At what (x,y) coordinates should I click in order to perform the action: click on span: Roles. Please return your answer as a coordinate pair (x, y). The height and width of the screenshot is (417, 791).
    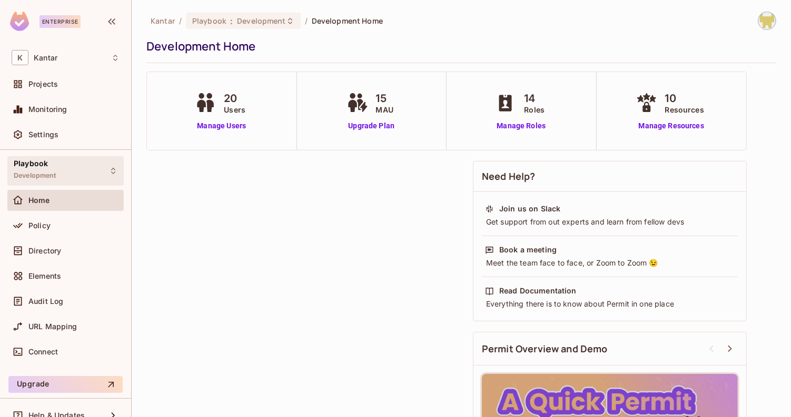
    Looking at the image, I should click on (534, 109).